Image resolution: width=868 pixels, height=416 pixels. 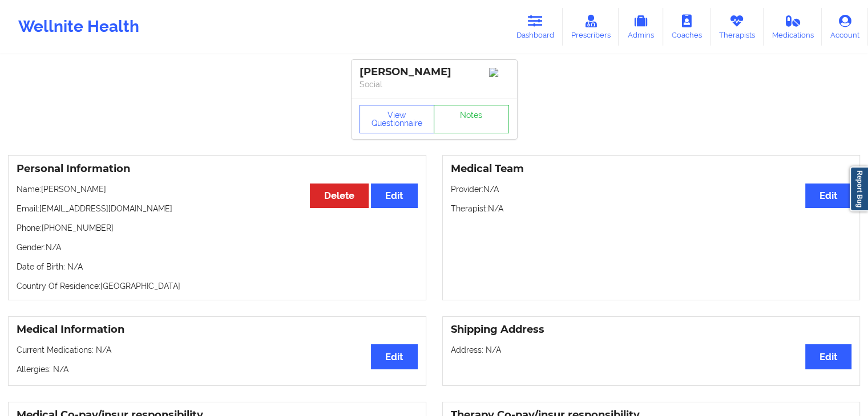 What do you see at coordinates (217, 247) in the screenshot?
I see `p: Gender: N/A` at bounding box center [217, 247].